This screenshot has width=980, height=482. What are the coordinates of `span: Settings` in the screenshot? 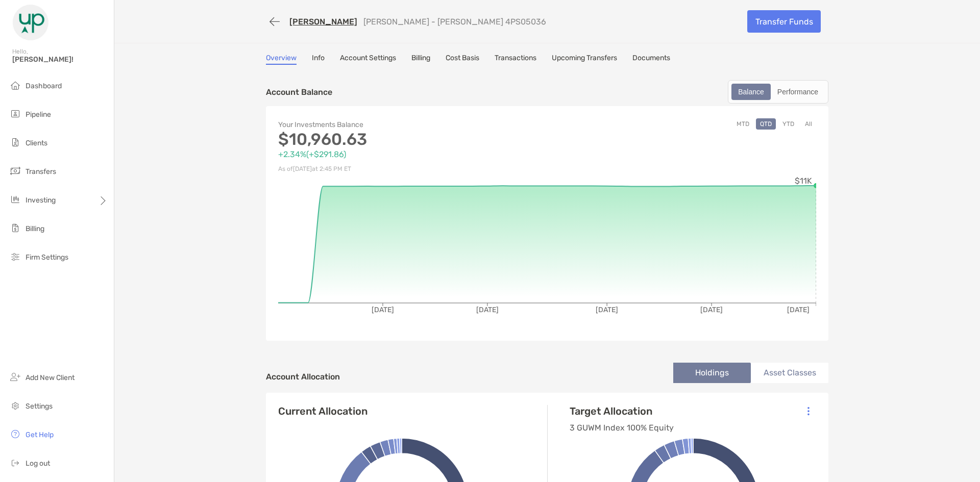 It's located at (39, 406).